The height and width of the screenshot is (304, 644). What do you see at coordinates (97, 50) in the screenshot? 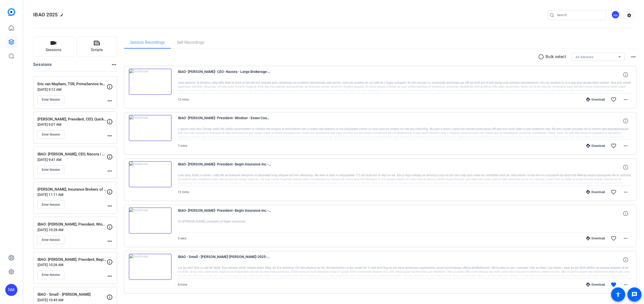
I see `span: Scripts` at bounding box center [97, 50].